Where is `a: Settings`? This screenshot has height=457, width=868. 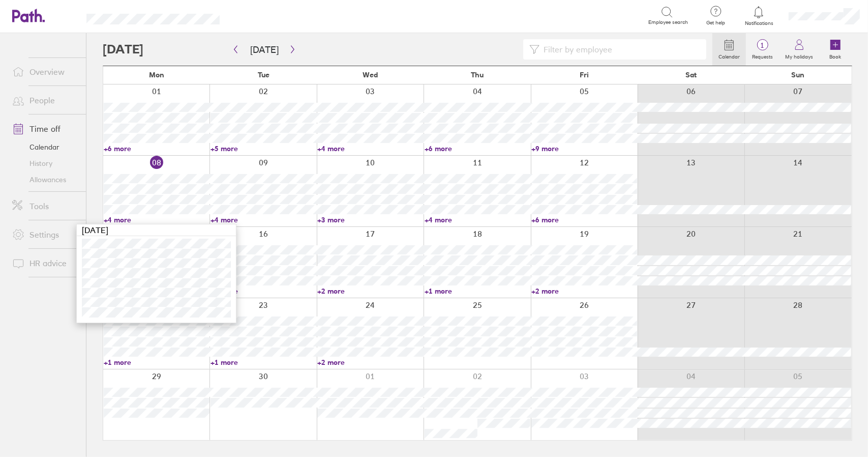 a: Settings is located at coordinates (45, 235).